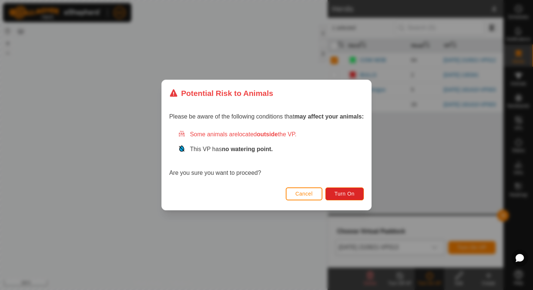  Describe the element at coordinates (267, 116) in the screenshot. I see `span: Please be aware of the following conditions that` at that location.